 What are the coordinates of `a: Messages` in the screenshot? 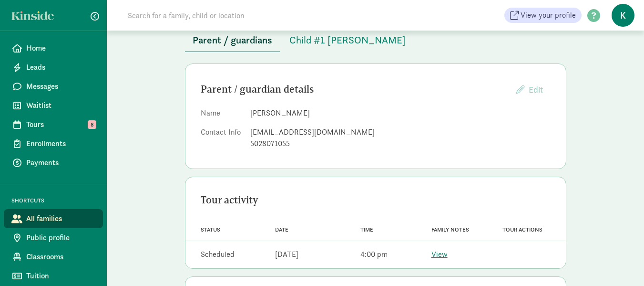 It's located at (54, 87).